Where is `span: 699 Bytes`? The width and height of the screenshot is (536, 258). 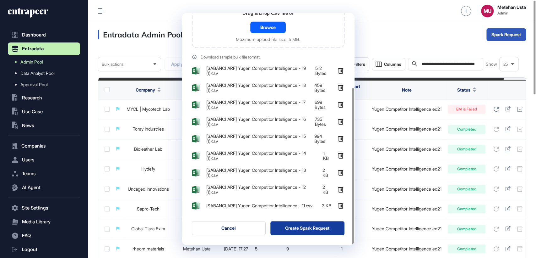 span: 699 Bytes is located at coordinates (323, 105).